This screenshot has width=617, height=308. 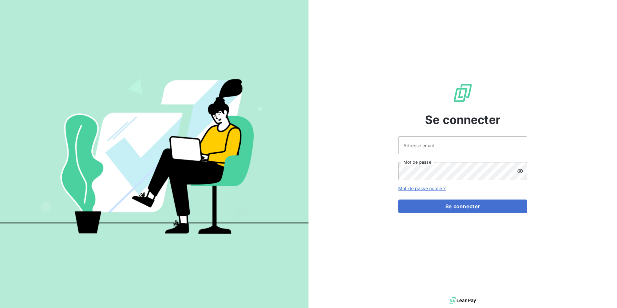 I want to click on button: Se connecter, so click(x=462, y=206).